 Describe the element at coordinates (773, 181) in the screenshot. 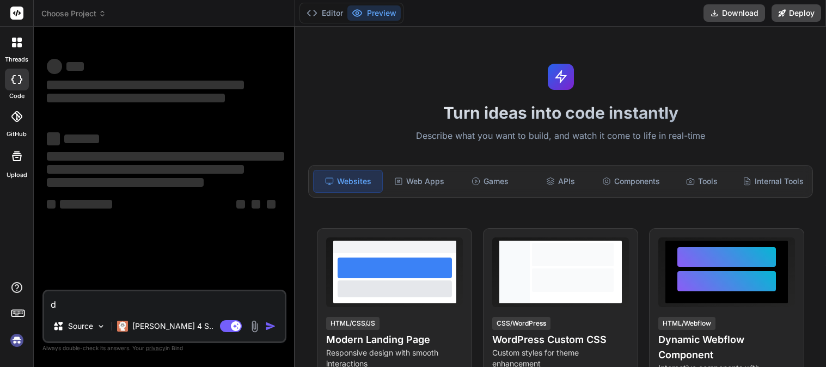

I see `div: Internal Tools` at that location.